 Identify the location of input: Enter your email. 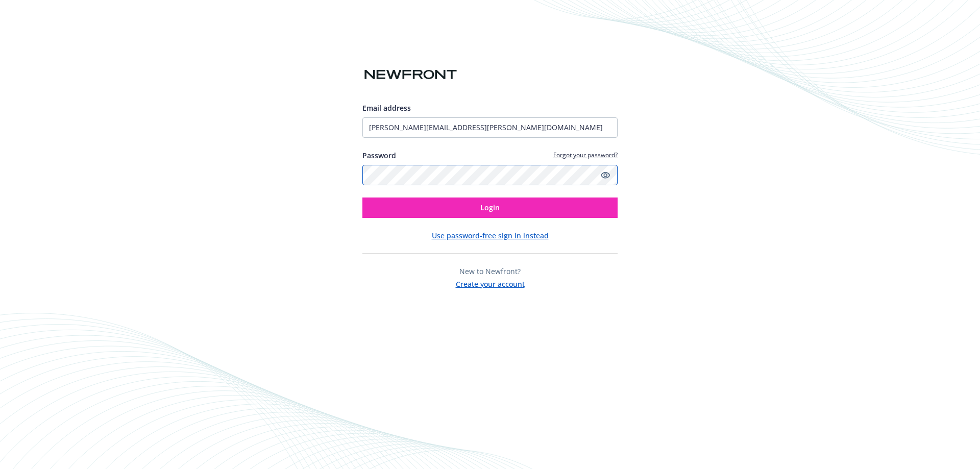
(490, 128).